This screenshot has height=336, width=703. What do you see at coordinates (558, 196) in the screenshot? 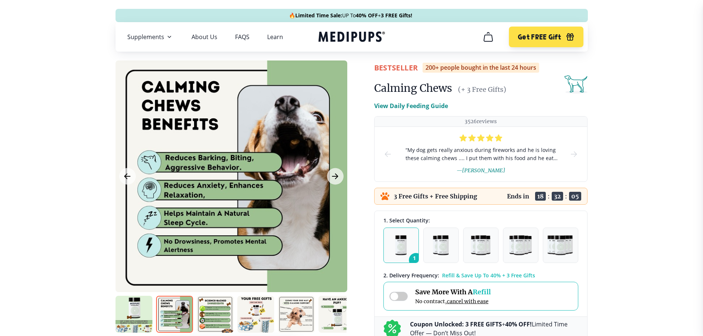
I see `span: 32` at bounding box center [558, 196].